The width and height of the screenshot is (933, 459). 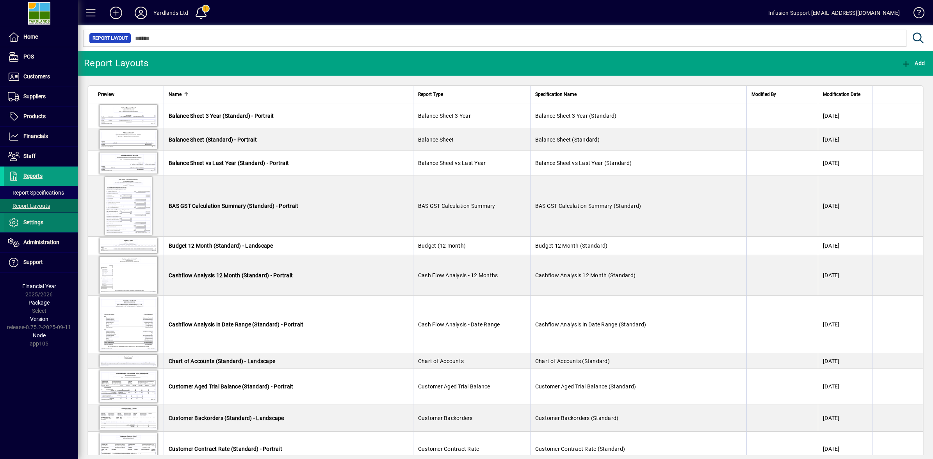 What do you see at coordinates (116, 63) in the screenshot?
I see `div: Report Layouts` at bounding box center [116, 63].